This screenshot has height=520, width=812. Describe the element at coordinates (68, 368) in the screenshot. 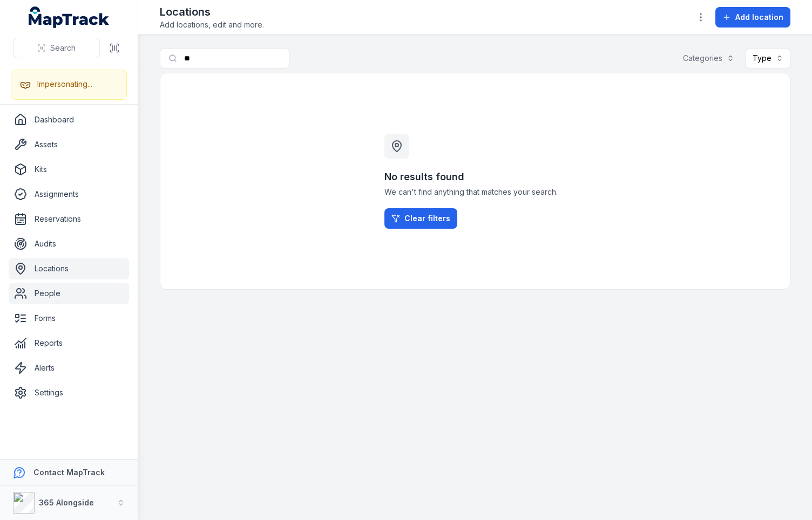

I see `a: Alerts` at that location.